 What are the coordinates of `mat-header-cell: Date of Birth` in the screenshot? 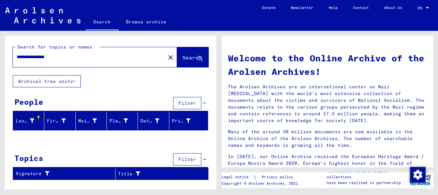 It's located at (153, 121).